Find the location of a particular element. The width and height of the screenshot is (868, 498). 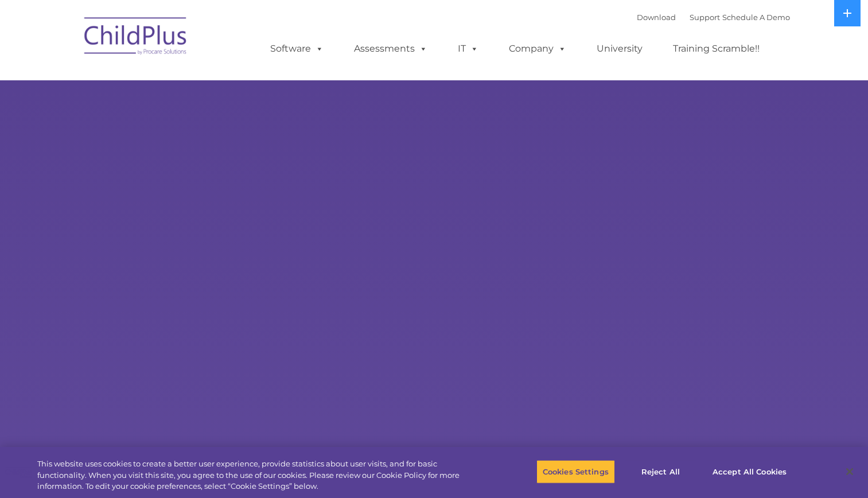

button: Cookies Settings is located at coordinates (575, 471).